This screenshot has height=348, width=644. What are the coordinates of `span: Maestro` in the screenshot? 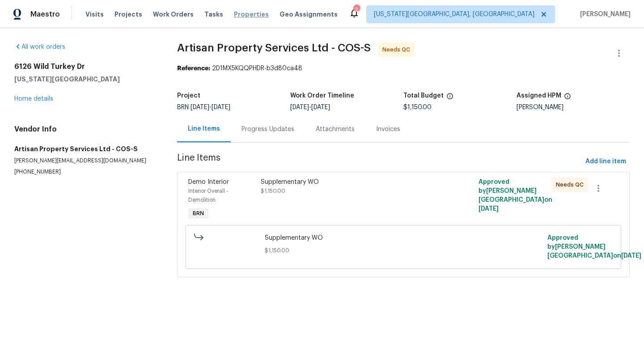 It's located at (45, 14).